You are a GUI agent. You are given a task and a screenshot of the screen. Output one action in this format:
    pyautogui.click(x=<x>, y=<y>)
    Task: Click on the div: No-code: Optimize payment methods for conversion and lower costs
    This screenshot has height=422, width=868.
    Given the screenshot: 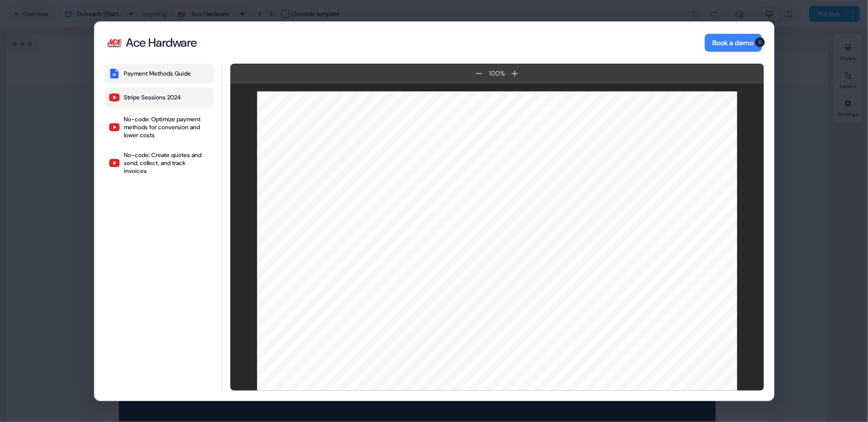 What is the action you would take?
    pyautogui.click(x=167, y=127)
    